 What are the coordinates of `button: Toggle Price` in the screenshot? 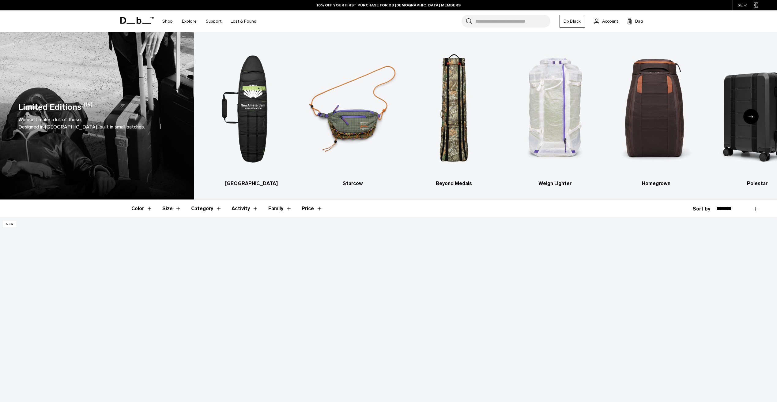 It's located at (312, 209).